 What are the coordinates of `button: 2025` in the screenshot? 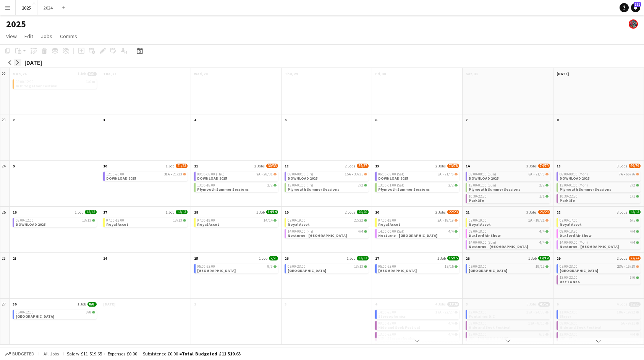 It's located at (26, 7).